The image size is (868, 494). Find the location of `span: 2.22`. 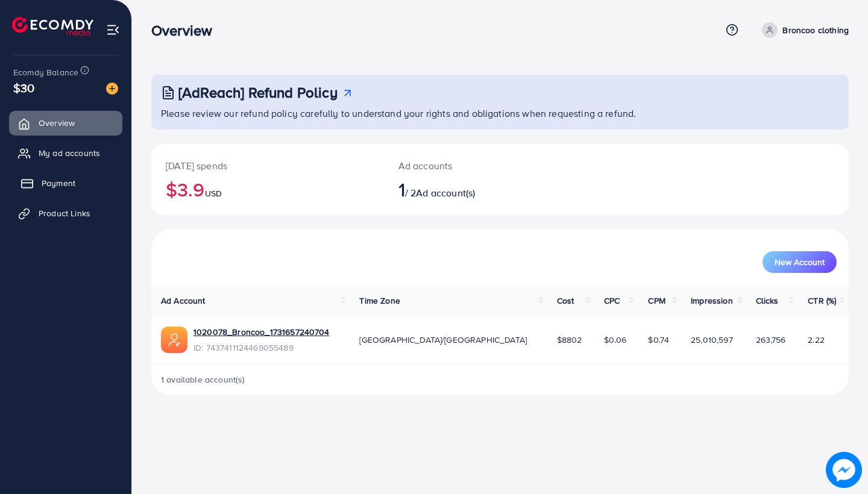

span: 2.22 is located at coordinates (816, 340).